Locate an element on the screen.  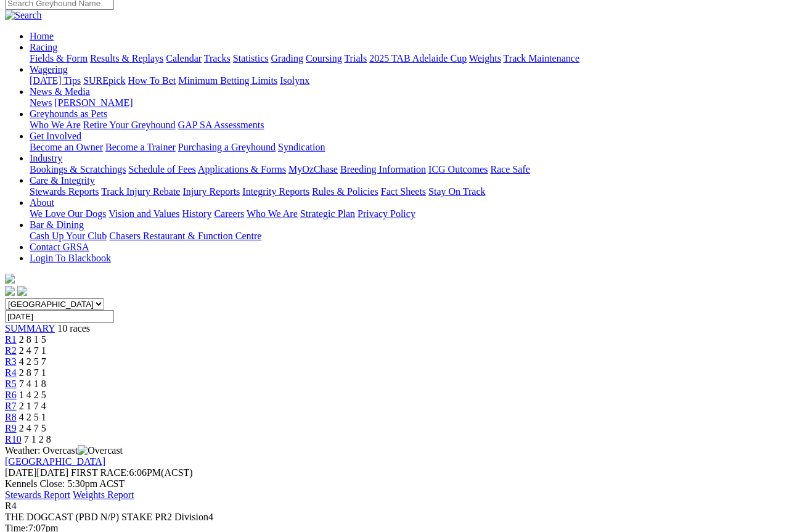
a: Track Maintenance is located at coordinates (541, 58).